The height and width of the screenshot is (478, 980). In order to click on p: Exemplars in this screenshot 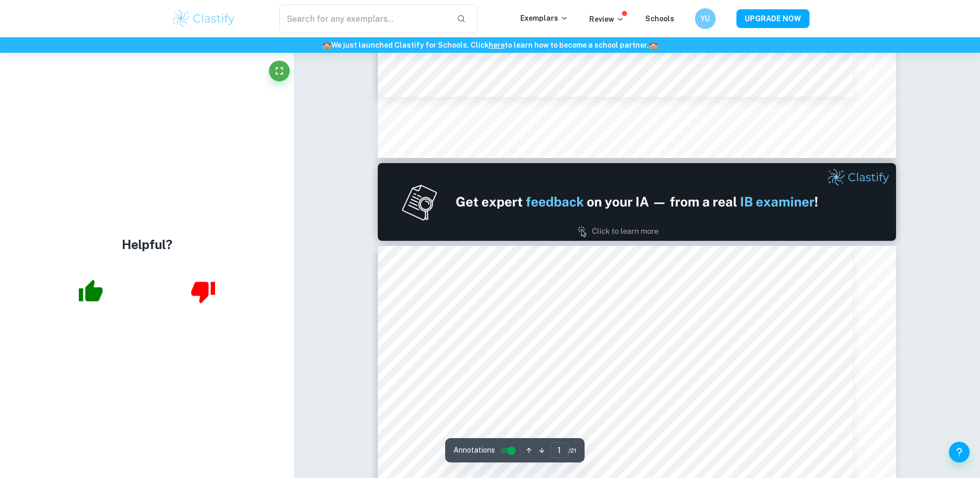, I will do `click(544, 18)`.